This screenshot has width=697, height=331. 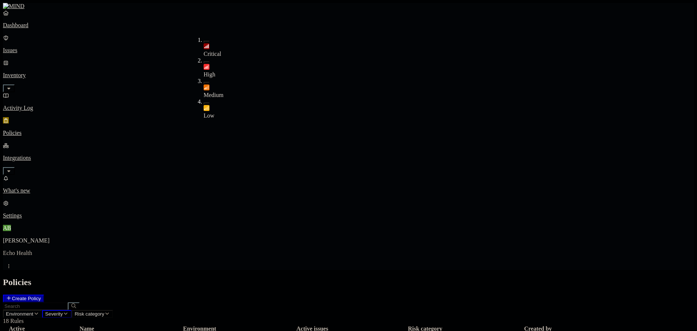 What do you see at coordinates (349, 25) in the screenshot?
I see `p: Dashboard` at bounding box center [349, 25].